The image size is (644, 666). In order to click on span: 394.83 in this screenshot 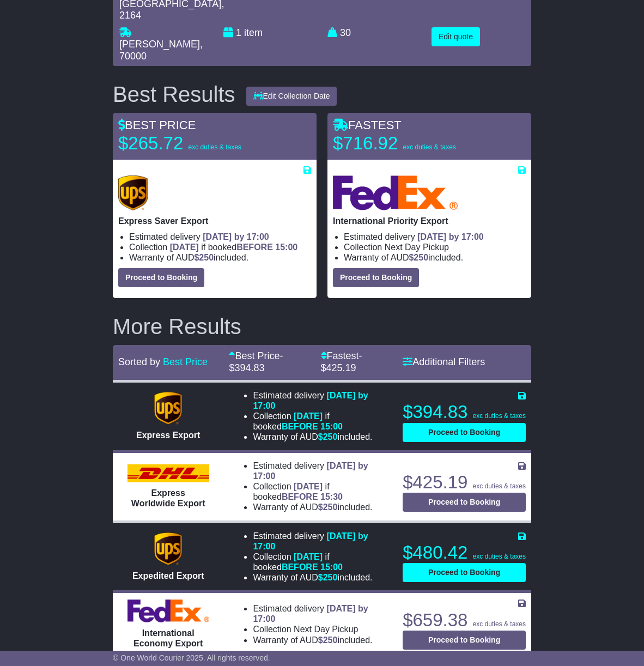, I will do `click(249, 368)`.